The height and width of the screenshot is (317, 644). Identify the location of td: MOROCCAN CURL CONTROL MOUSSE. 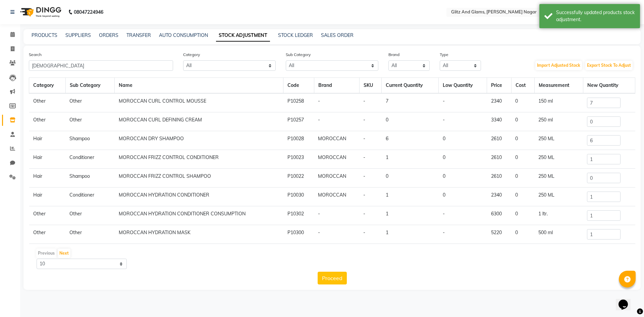
(199, 103).